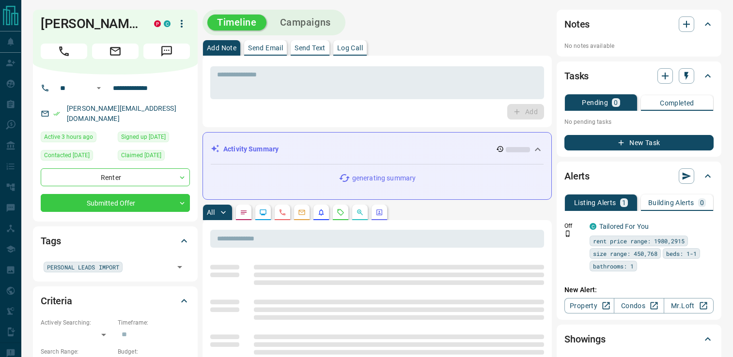 This screenshot has height=357, width=733. I want to click on h2: Criteria, so click(56, 301).